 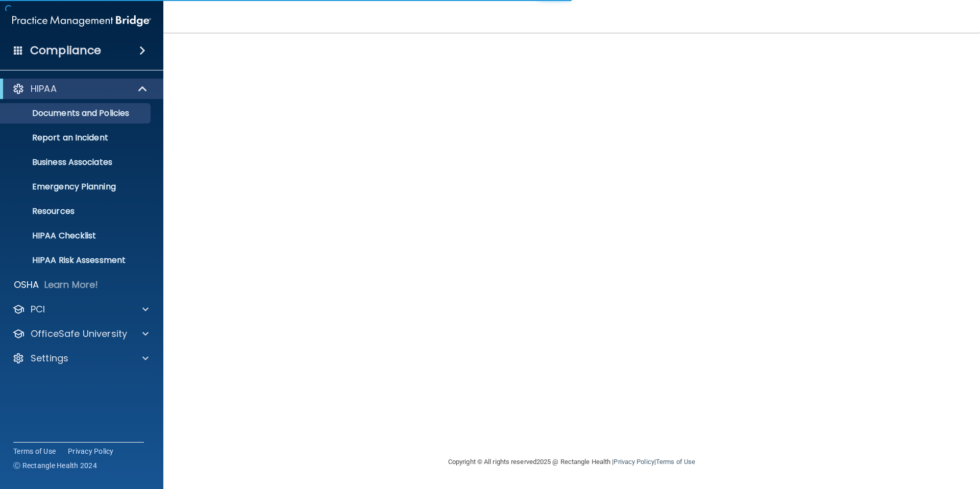 I want to click on p: HIPAA Risk Assessment, so click(x=76, y=260).